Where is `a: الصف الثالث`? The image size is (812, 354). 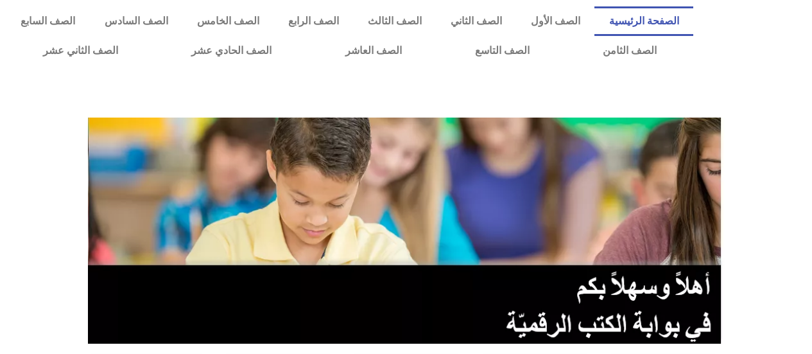 a: الصف الثالث is located at coordinates (394, 21).